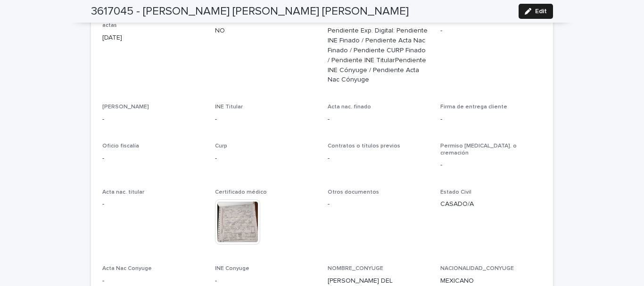 The height and width of the screenshot is (286, 644). I want to click on span: INE Titular, so click(229, 107).